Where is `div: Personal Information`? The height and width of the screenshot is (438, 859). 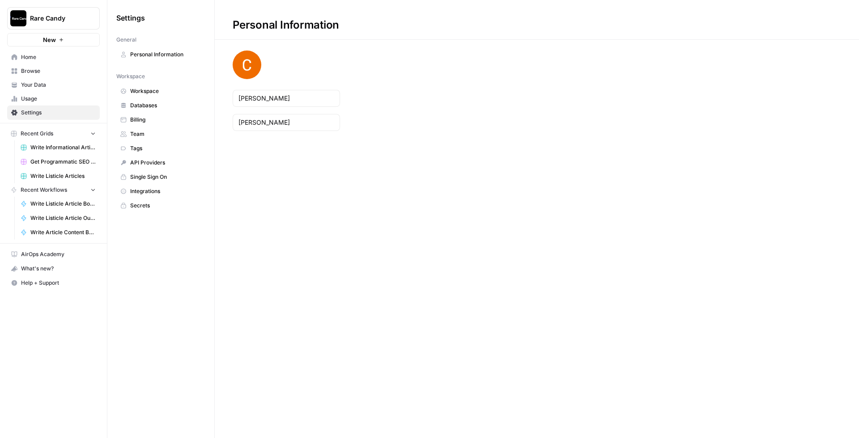 div: Personal Information is located at coordinates (286, 25).